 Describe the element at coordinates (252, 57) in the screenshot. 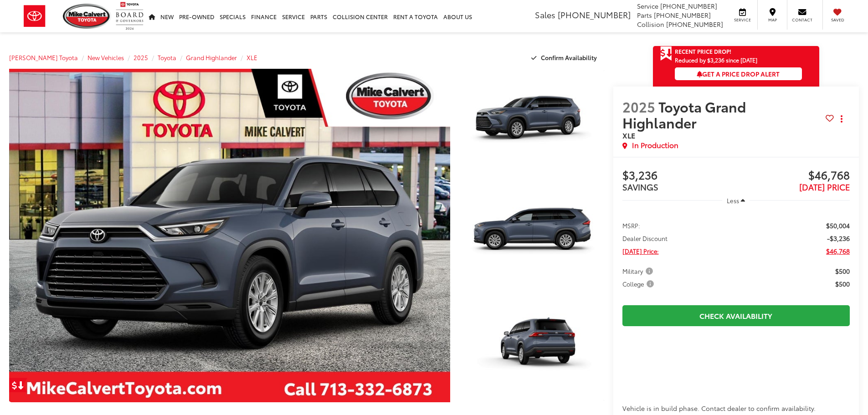

I see `a: XLE` at that location.